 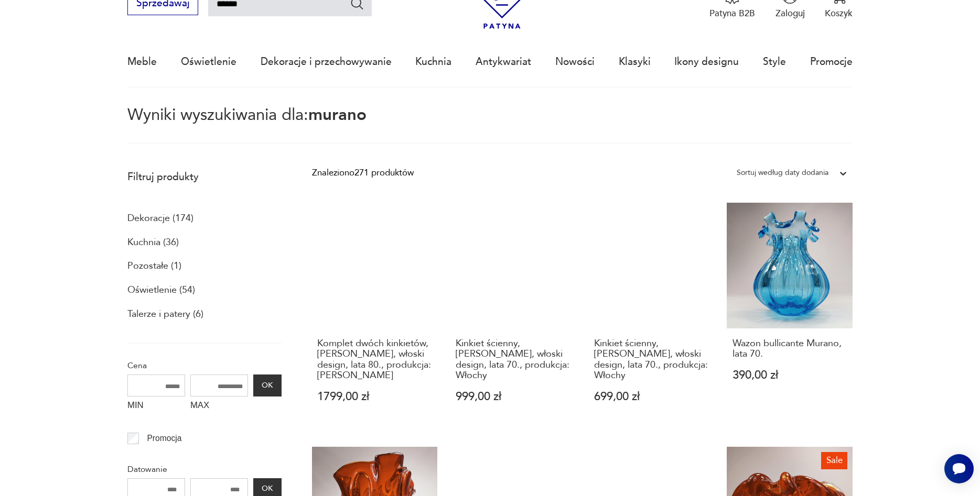 I want to click on button: OK, so click(x=267, y=386).